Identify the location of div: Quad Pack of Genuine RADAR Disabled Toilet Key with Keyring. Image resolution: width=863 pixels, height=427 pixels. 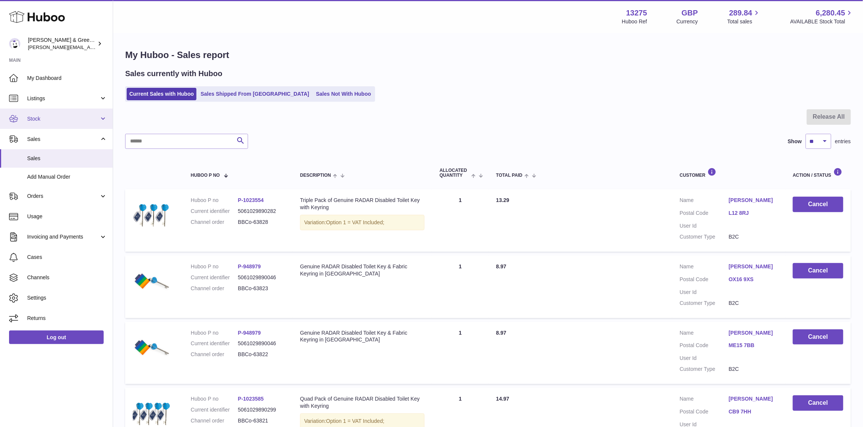
(362, 403).